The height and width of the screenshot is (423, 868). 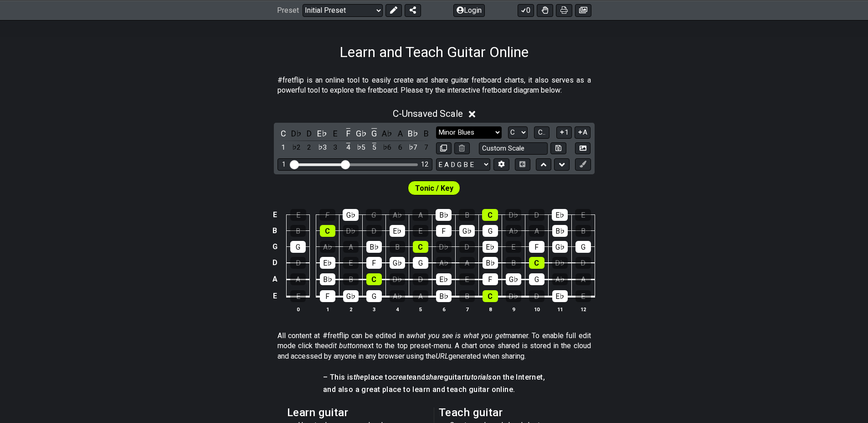 I want to click on div: Visible fret range, so click(x=355, y=164).